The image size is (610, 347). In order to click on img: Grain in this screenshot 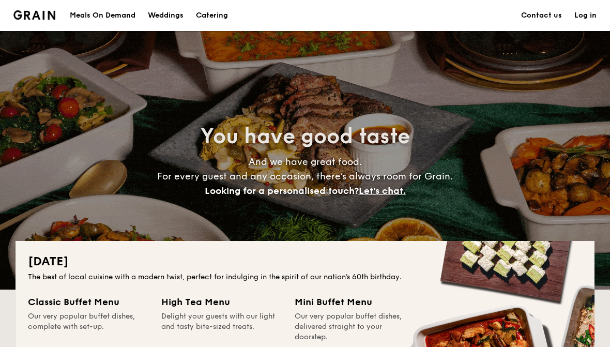, I will do `click(34, 15)`.